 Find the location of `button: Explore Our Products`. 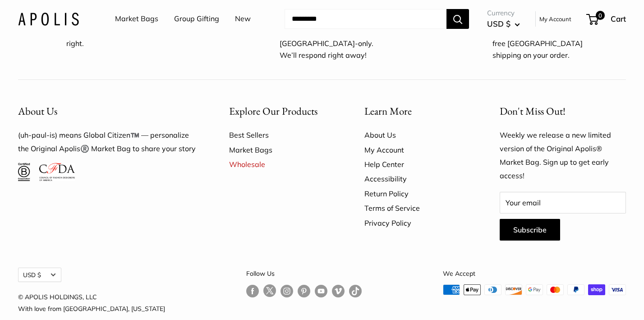

button: Explore Our Products is located at coordinates (281, 111).